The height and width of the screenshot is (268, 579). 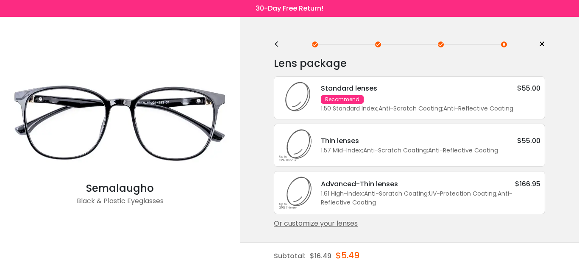 I want to click on img: Black Semalaugho - Plastic Eyeglasses, so click(x=120, y=123).